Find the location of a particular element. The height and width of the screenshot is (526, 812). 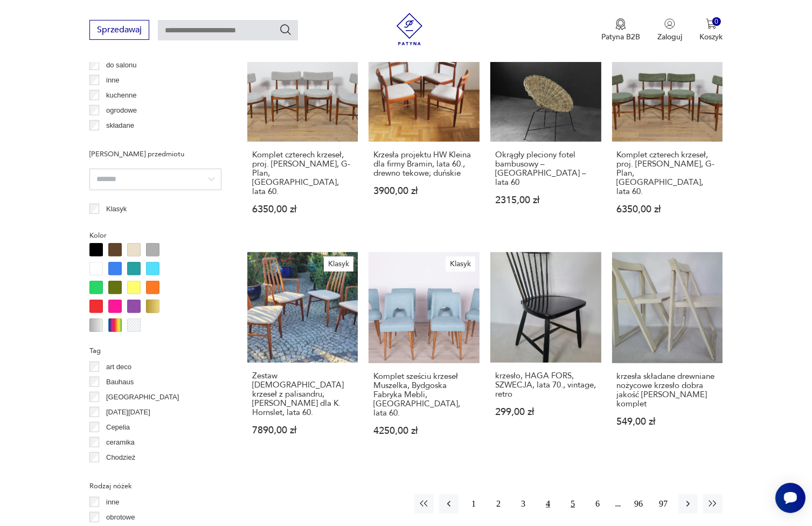

p: Kolor is located at coordinates (155, 236).